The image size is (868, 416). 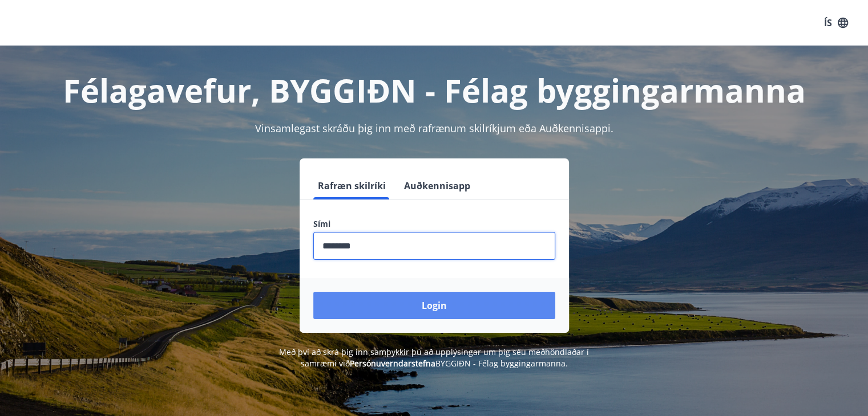 I want to click on label: Sími, so click(x=434, y=224).